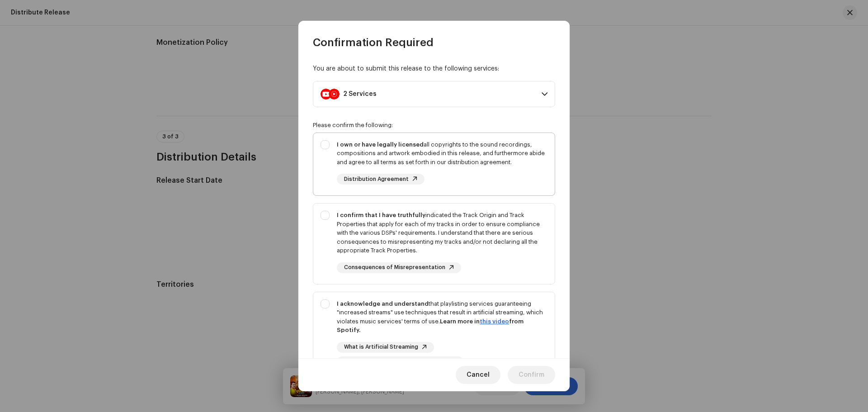 This screenshot has height=412, width=868. What do you see at coordinates (395, 267) in the screenshot?
I see `span: Consequences of Misrepresentation` at bounding box center [395, 267].